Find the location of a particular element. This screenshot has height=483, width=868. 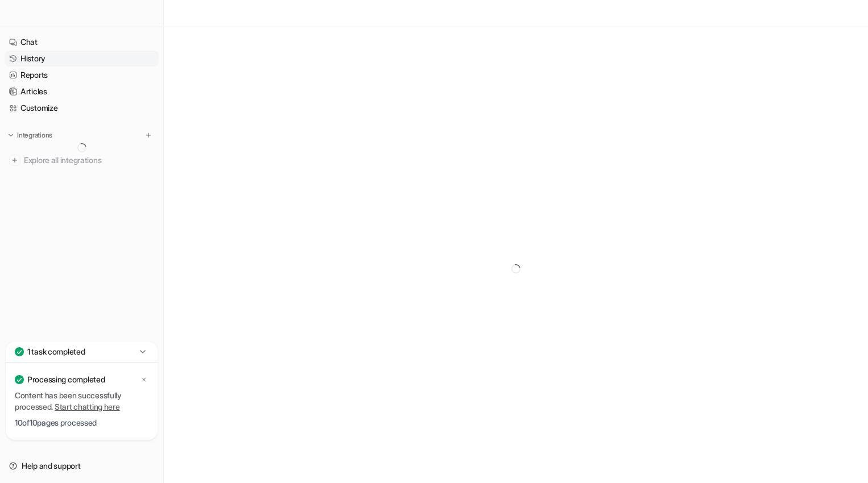

a: Explore all integrations is located at coordinates (82, 161).